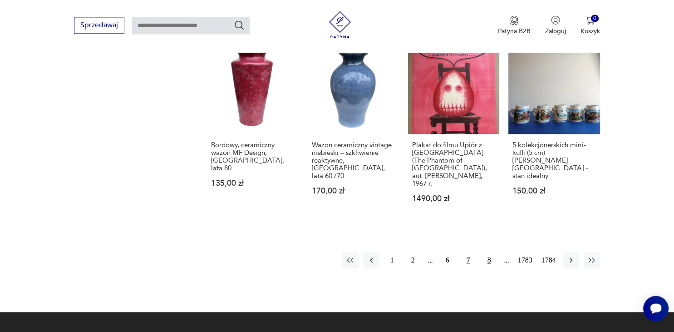 The height and width of the screenshot is (332, 674). What do you see at coordinates (556, 25) in the screenshot?
I see `button: Zaloguj` at bounding box center [556, 25].